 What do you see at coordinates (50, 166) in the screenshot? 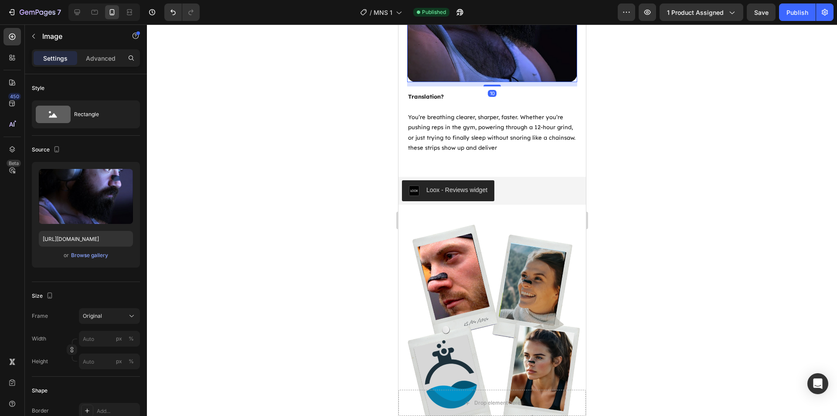
I see `button: Loox - Reviews widget` at bounding box center [50, 166].